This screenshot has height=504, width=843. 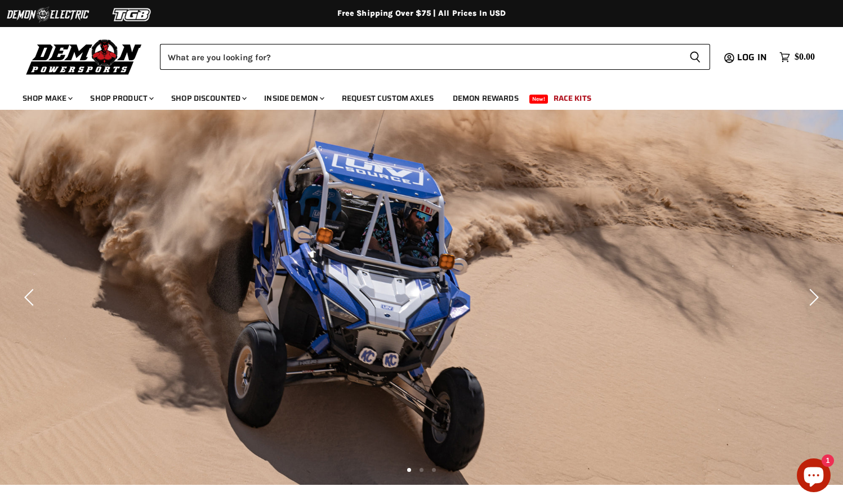 What do you see at coordinates (46, 98) in the screenshot?
I see `a: Shop Make` at bounding box center [46, 98].